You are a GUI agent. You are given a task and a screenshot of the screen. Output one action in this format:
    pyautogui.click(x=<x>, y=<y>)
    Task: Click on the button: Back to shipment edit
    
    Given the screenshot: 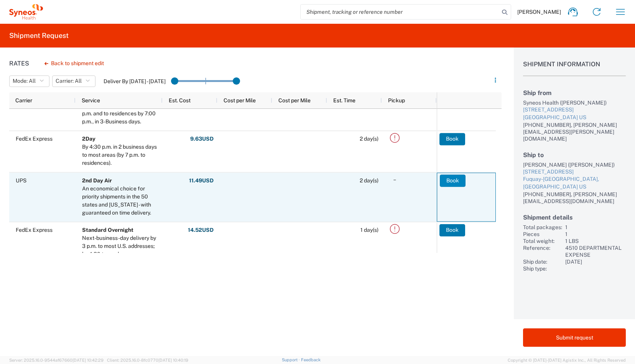 What is the action you would take?
    pyautogui.click(x=74, y=63)
    